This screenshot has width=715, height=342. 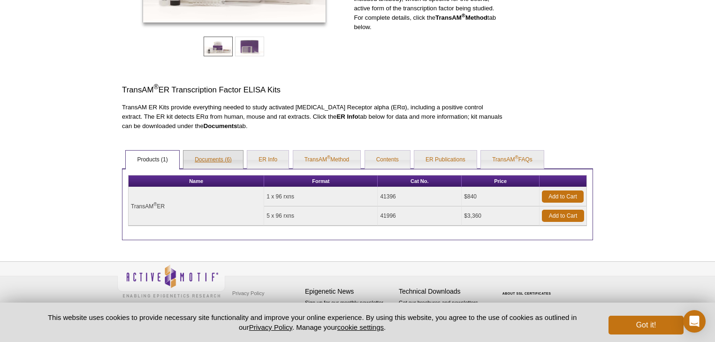 I want to click on a: Documents (6), so click(x=213, y=160).